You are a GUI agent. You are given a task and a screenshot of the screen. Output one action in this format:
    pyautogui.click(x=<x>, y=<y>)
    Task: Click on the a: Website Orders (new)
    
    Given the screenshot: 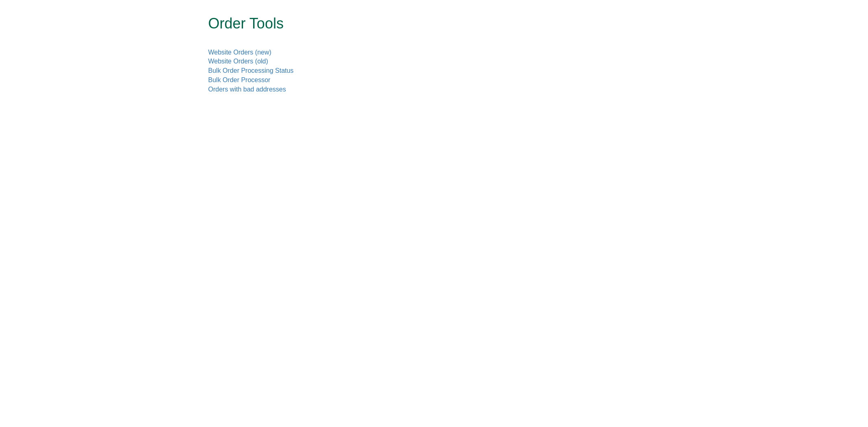 What is the action you would take?
    pyautogui.click(x=239, y=52)
    